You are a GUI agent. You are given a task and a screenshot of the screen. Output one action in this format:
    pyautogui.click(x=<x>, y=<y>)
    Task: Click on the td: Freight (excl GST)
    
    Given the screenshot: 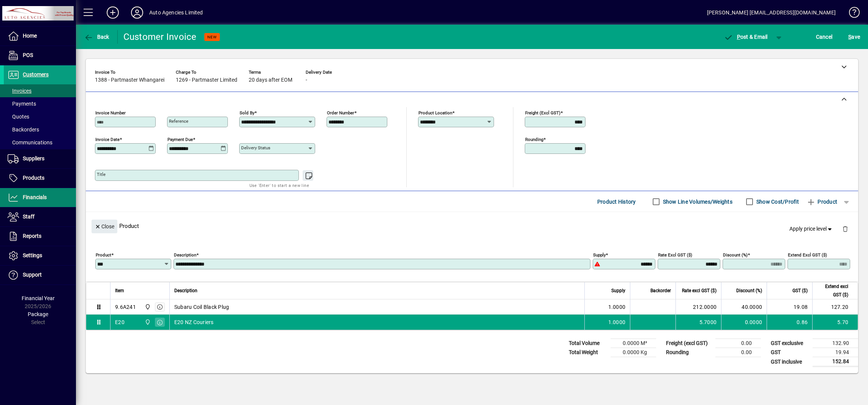 What is the action you would take?
    pyautogui.click(x=689, y=343)
    